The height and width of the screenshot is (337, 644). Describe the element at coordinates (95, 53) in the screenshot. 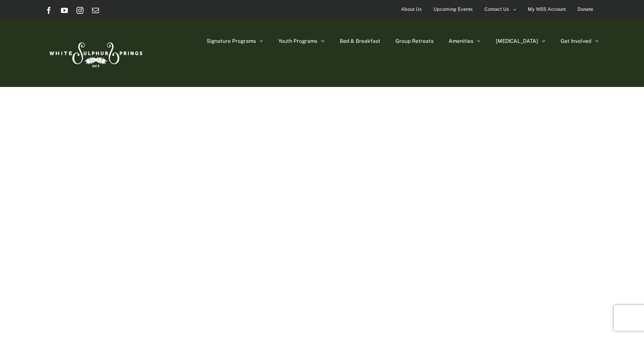

I see `img: White Sulphur Springs Logo` at that location.